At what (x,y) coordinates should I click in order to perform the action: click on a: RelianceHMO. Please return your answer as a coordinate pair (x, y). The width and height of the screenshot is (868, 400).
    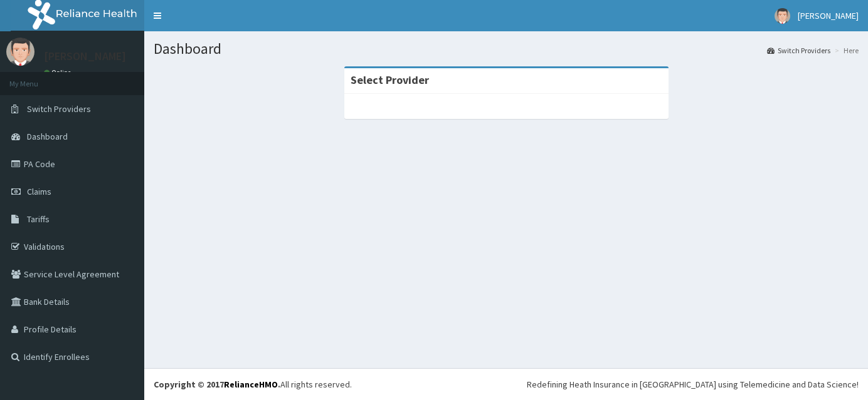
    Looking at the image, I should click on (251, 384).